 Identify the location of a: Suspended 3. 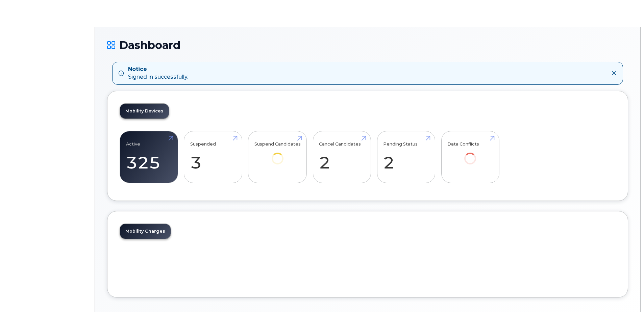
(213, 157).